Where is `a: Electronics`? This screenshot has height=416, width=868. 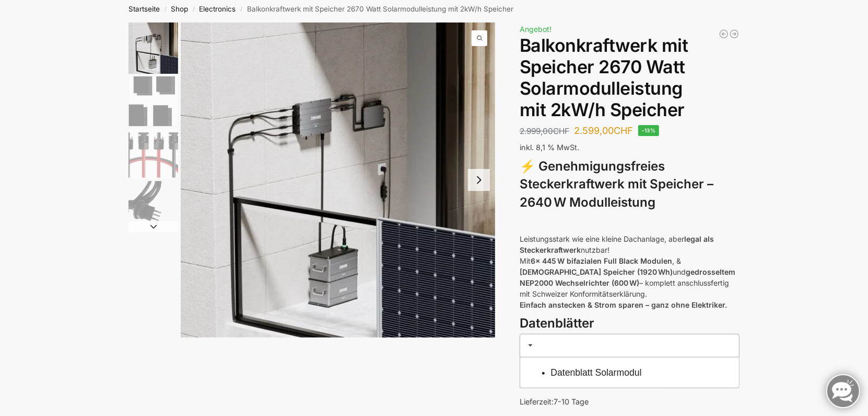
a: Electronics is located at coordinates (218, 9).